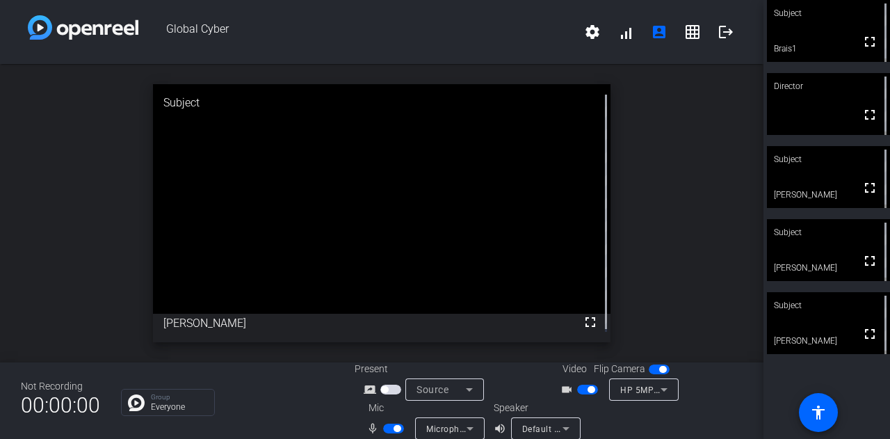  Describe the element at coordinates (136, 403) in the screenshot. I see `img: Chat Icon` at that location.